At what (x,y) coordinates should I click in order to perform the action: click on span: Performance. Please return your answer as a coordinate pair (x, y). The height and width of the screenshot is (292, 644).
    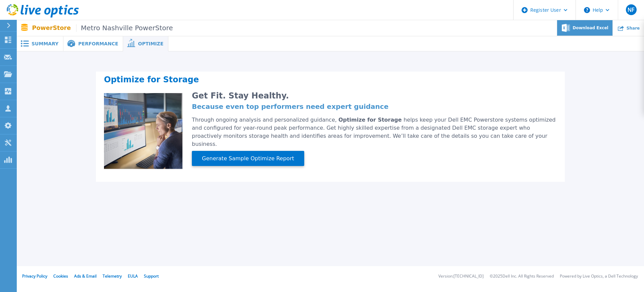
    Looking at the image, I should click on (98, 44).